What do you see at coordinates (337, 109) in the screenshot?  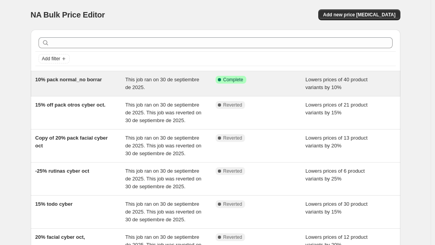 I see `span: Lowers prices of 21 product variants by 15%` at bounding box center [337, 109].